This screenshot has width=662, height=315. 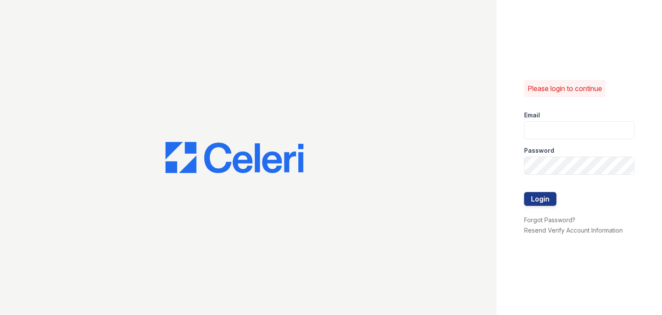 What do you see at coordinates (574, 230) in the screenshot?
I see `a: Resend Verify Account Information` at bounding box center [574, 230].